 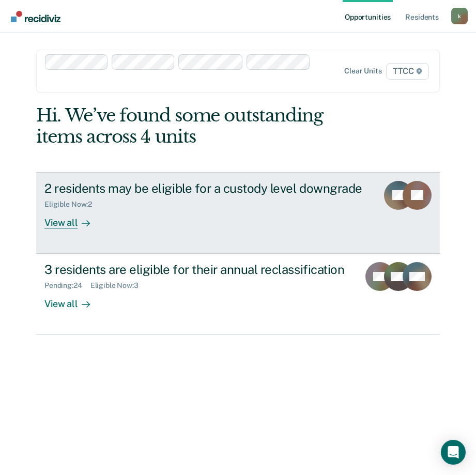 What do you see at coordinates (237, 294) in the screenshot?
I see `a: 3 residents are eligible for their annual reclassificationPending:24Eligible Now:3View all` at bounding box center [237, 294].